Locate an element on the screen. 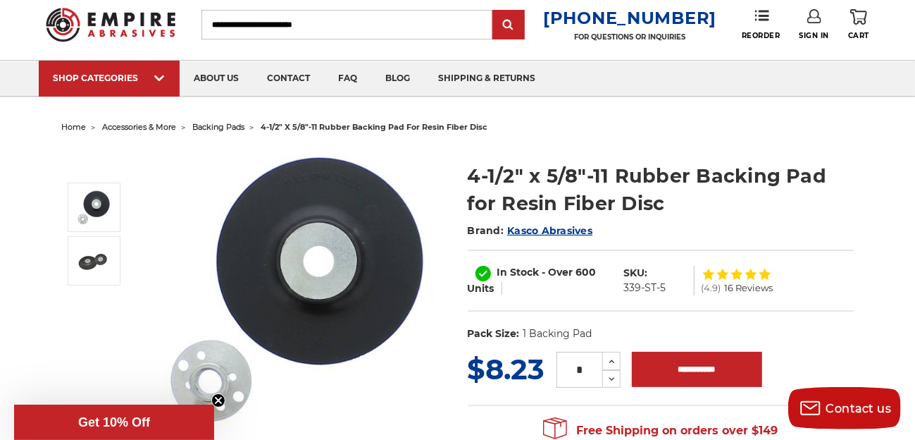  a: blog is located at coordinates (397, 78).